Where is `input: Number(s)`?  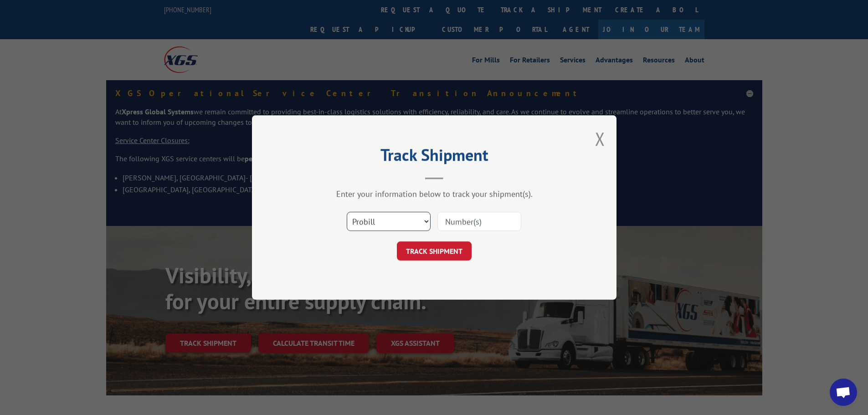 input: Number(s) is located at coordinates (479, 222).